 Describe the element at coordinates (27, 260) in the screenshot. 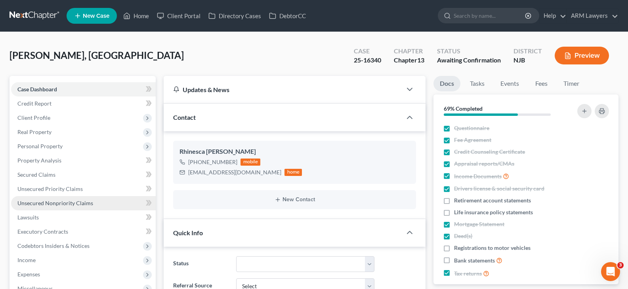

I see `span: Income` at that location.